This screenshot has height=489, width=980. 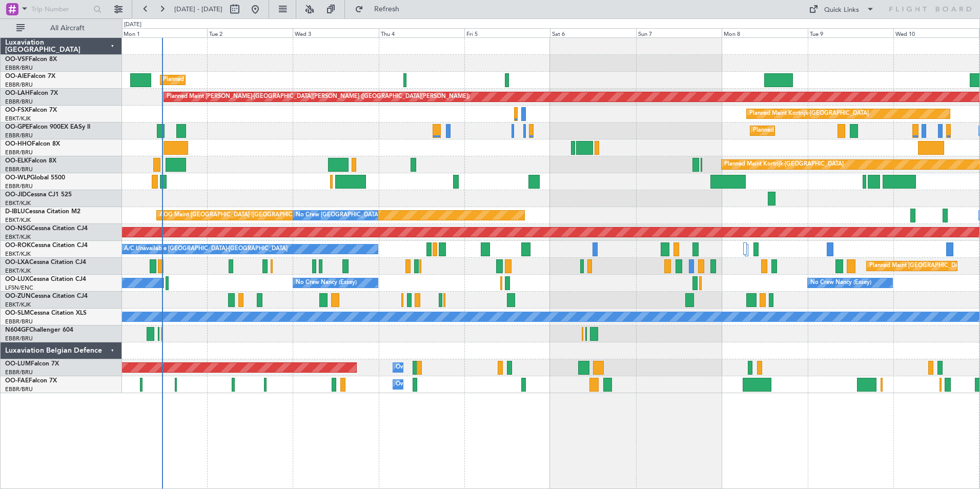 I want to click on div: Sun 7, so click(x=679, y=33).